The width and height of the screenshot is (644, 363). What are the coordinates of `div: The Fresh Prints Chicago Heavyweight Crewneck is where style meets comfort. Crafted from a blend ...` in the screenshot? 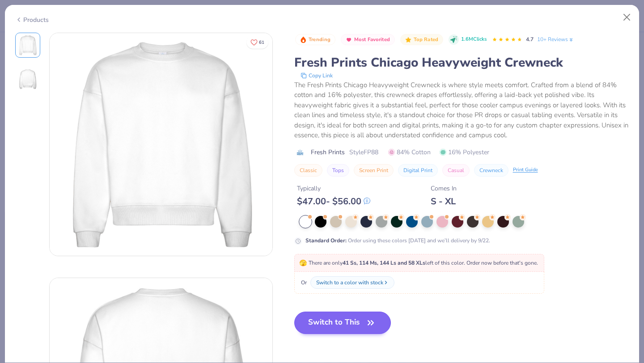 It's located at (462, 110).